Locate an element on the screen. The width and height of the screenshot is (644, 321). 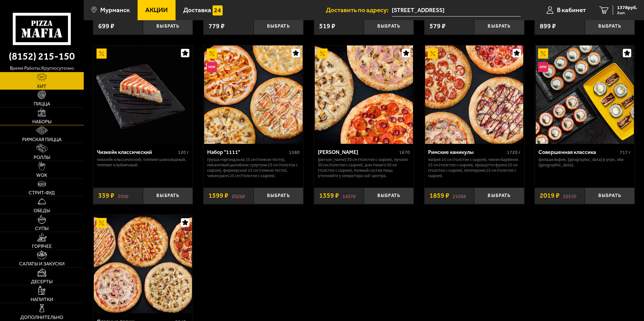
span: 339 ₽ is located at coordinates (106, 196).